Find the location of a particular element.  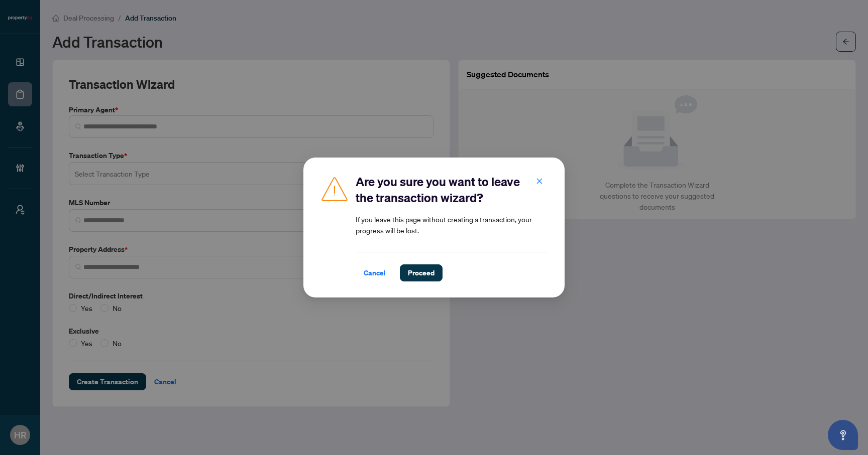

span: Proceed is located at coordinates (421, 273).